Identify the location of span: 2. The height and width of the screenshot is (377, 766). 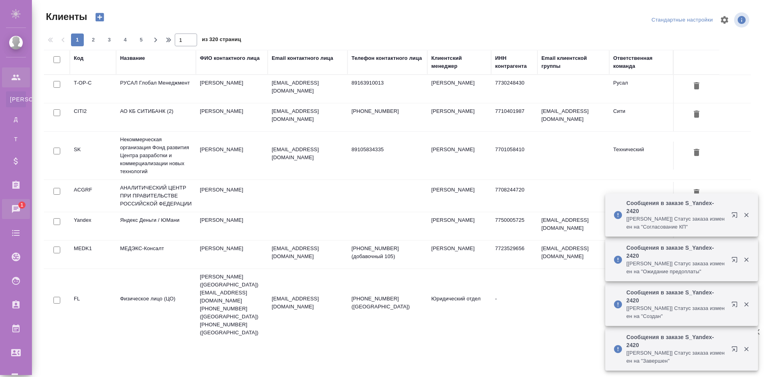
(93, 40).